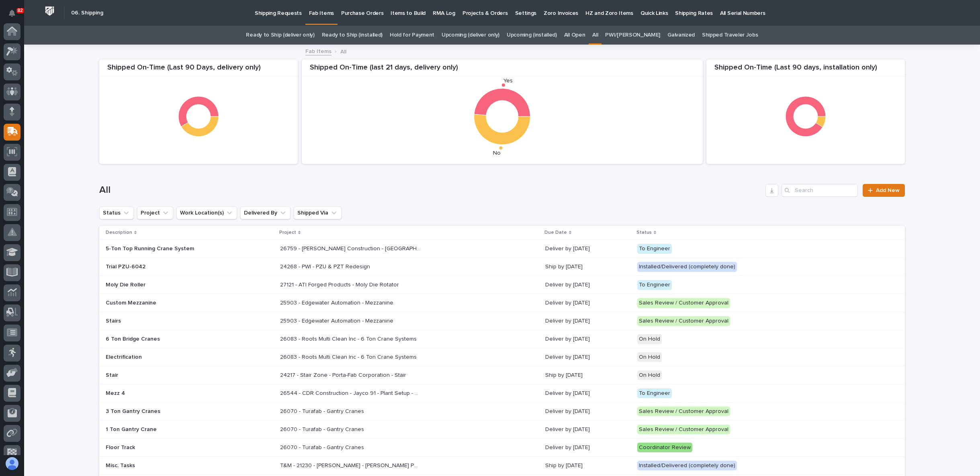 The height and width of the screenshot is (476, 980). I want to click on p: 27121 - ATI Forged Products - Moly Die Rotator, so click(341, 284).